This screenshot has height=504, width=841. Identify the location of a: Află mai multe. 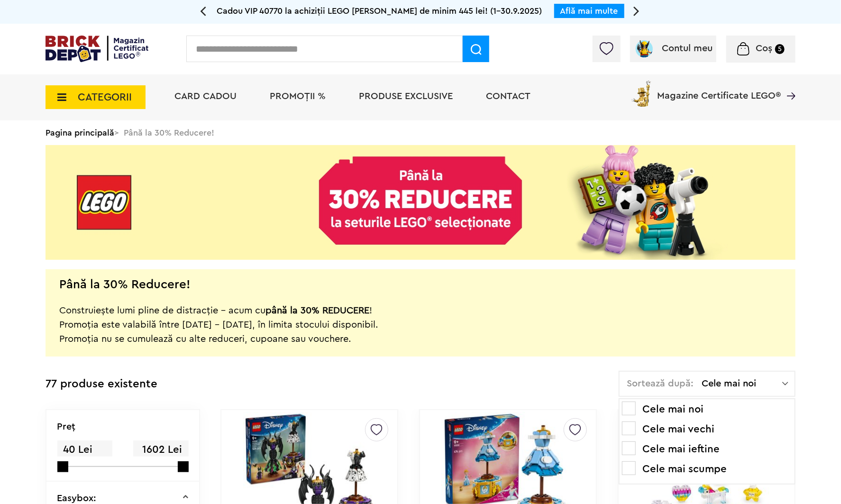
(589, 11).